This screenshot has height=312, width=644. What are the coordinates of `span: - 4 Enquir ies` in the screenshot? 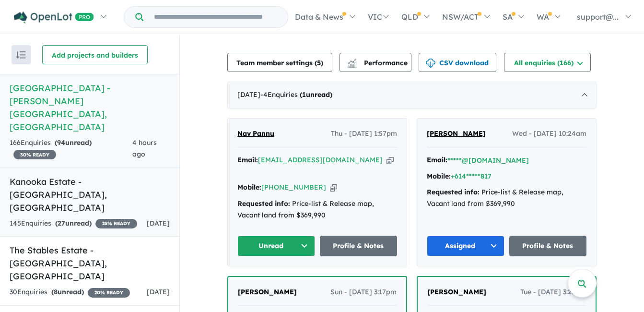 It's located at (296, 95).